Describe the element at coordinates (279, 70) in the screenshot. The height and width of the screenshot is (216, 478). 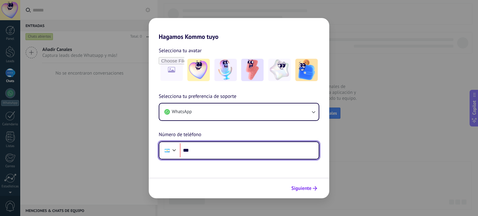
I see `img: -4.jpeg` at that location.